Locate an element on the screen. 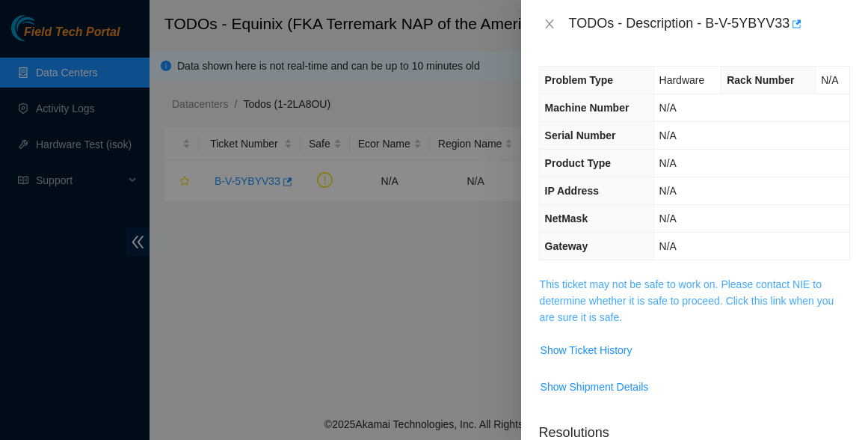 This screenshot has height=440, width=868. span: Gateway is located at coordinates (566, 246).